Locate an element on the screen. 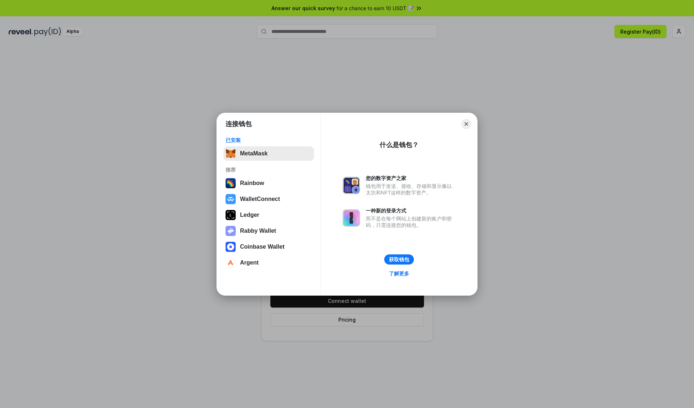  div: Rabby Wallet is located at coordinates (258, 231).